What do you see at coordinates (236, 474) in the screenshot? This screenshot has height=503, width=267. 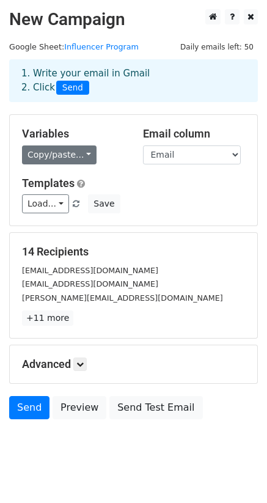 I see `div: Chat Widget` at bounding box center [236, 474].